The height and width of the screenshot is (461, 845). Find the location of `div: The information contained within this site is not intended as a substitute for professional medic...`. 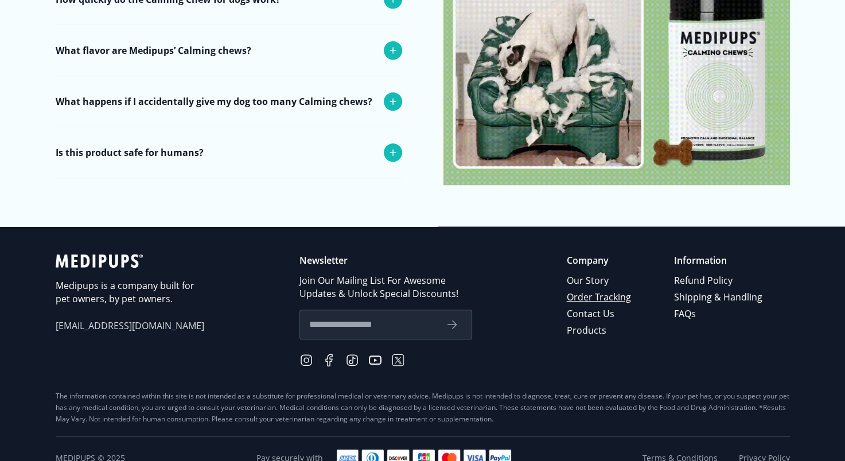

div: The information contained within this site is not intended as a substitute for professional medic... is located at coordinates (423, 408).